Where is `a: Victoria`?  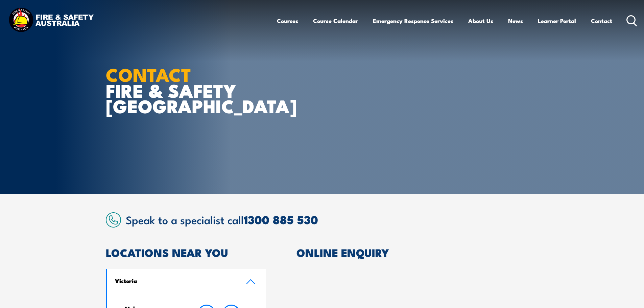
a: Victoria is located at coordinates (187, 281).